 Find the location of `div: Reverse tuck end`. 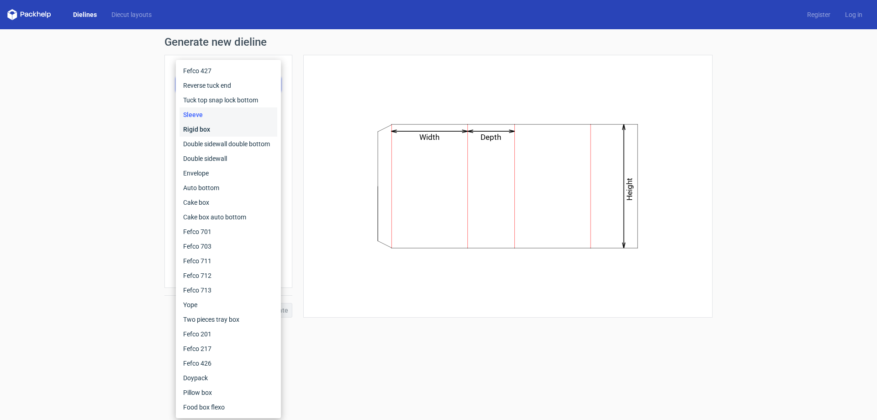

div: Reverse tuck end is located at coordinates (228, 85).